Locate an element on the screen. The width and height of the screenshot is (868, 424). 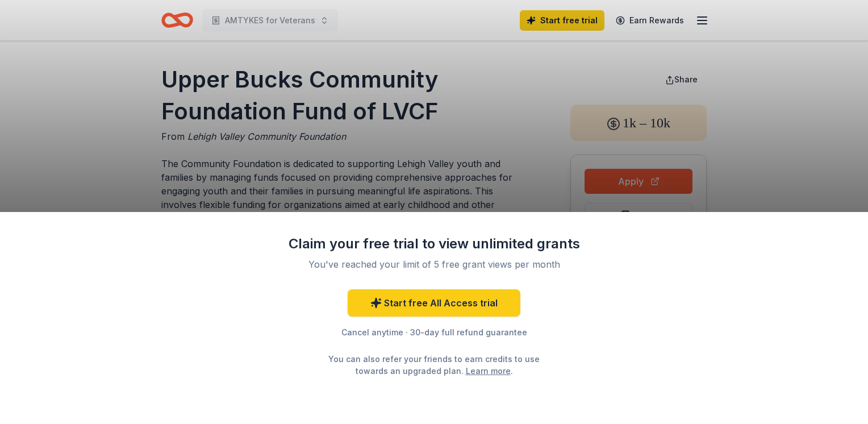
div: Cancel anytime · 30-day full refund guarantee is located at coordinates (434, 333).